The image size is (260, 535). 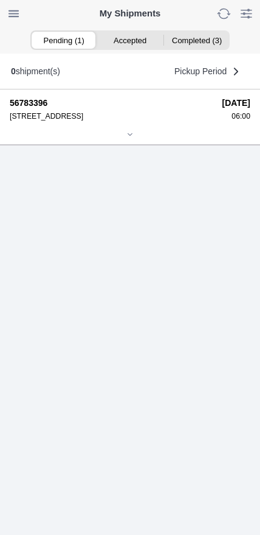 I want to click on ion-segment-button: Pending (1), so click(x=63, y=40).